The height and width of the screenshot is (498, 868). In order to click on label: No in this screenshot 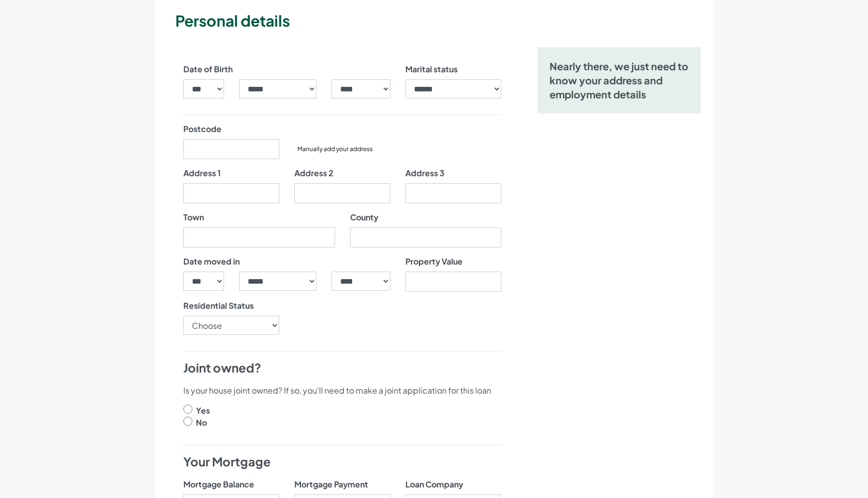, I will do `click(202, 423)`.